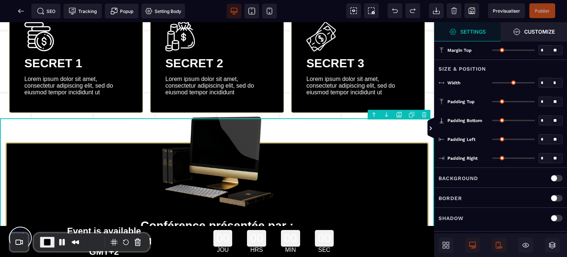 The width and height of the screenshot is (567, 257). I want to click on p: Shadow, so click(451, 218).